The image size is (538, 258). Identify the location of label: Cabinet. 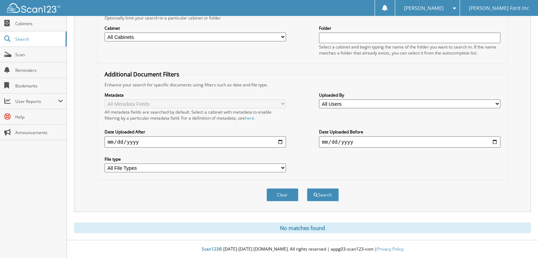
(195, 28).